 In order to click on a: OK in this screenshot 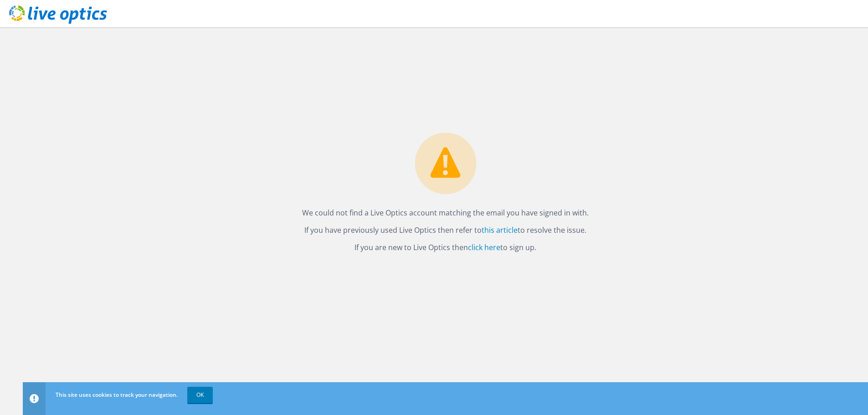, I will do `click(200, 395)`.